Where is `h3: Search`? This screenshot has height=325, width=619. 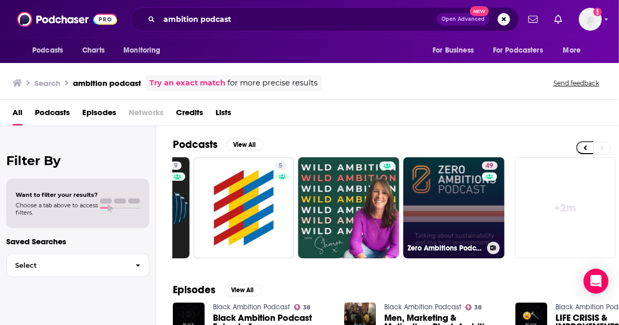
h3: Search is located at coordinates (47, 83).